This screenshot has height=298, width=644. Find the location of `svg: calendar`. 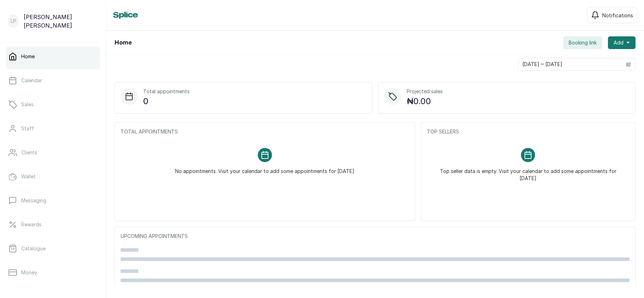

svg: calendar is located at coordinates (629, 64).